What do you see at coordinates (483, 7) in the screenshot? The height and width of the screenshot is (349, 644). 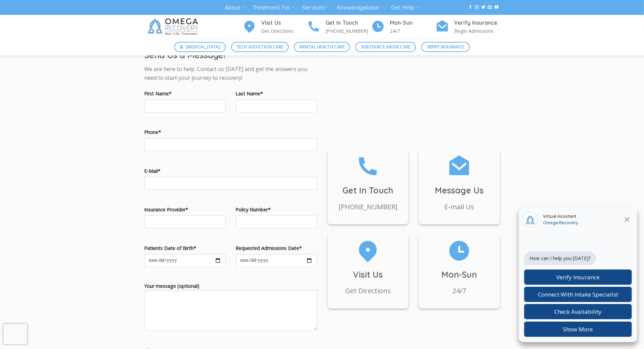 I see `a: Follow on Twitter` at bounding box center [483, 7].